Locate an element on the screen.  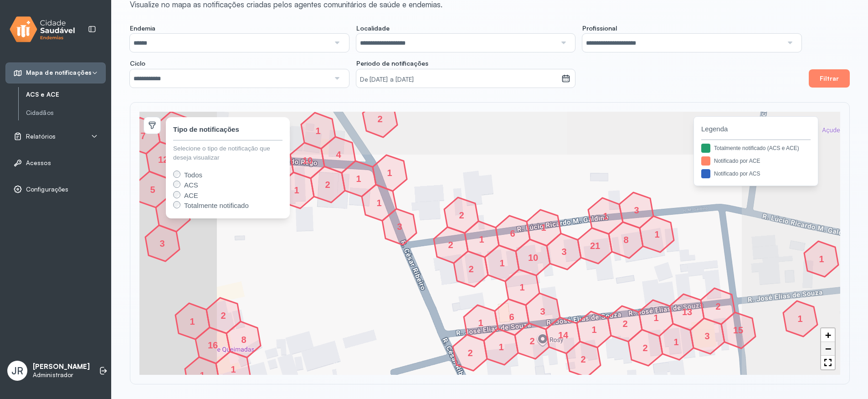
div: 13 is located at coordinates (687, 311).